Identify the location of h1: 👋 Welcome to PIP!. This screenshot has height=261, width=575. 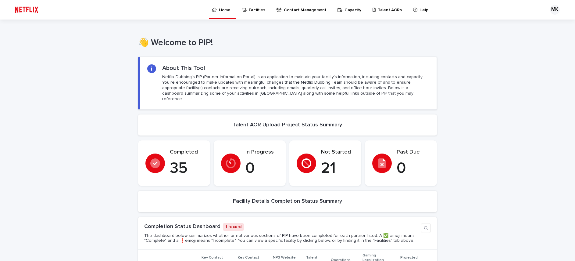
(287, 43).